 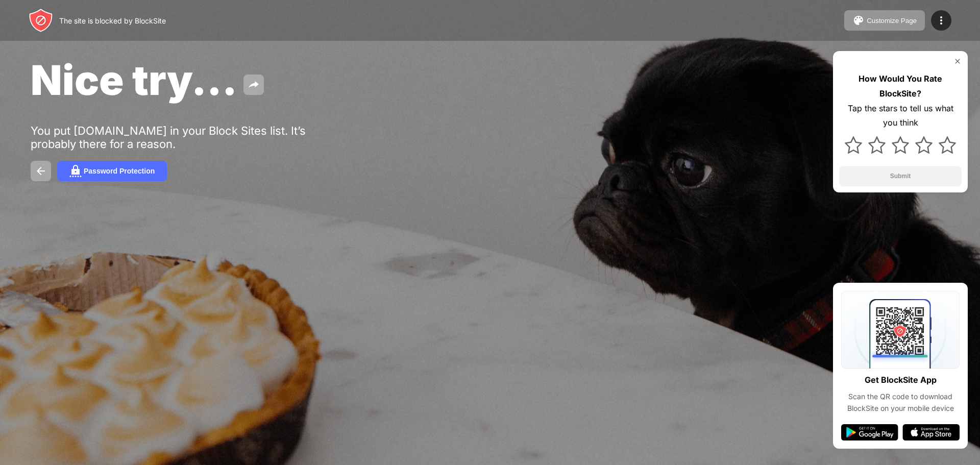 What do you see at coordinates (112, 21) in the screenshot?
I see `div: The site is blocked by BlockSite` at bounding box center [112, 21].